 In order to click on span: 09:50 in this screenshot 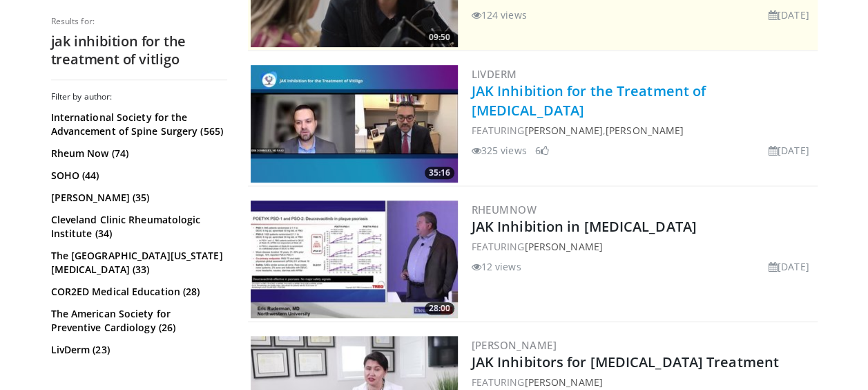, I will do `click(440, 37)`.